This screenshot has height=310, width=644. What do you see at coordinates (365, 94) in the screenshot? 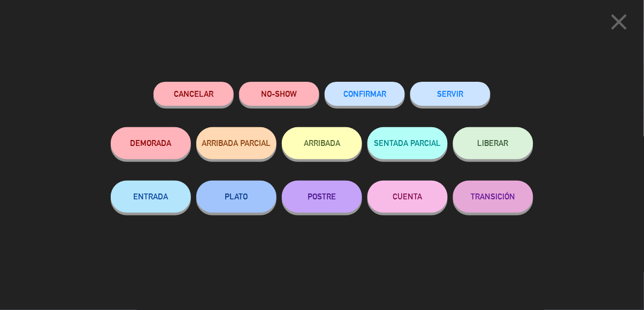
I see `span: CONFIRMAR` at bounding box center [365, 94].